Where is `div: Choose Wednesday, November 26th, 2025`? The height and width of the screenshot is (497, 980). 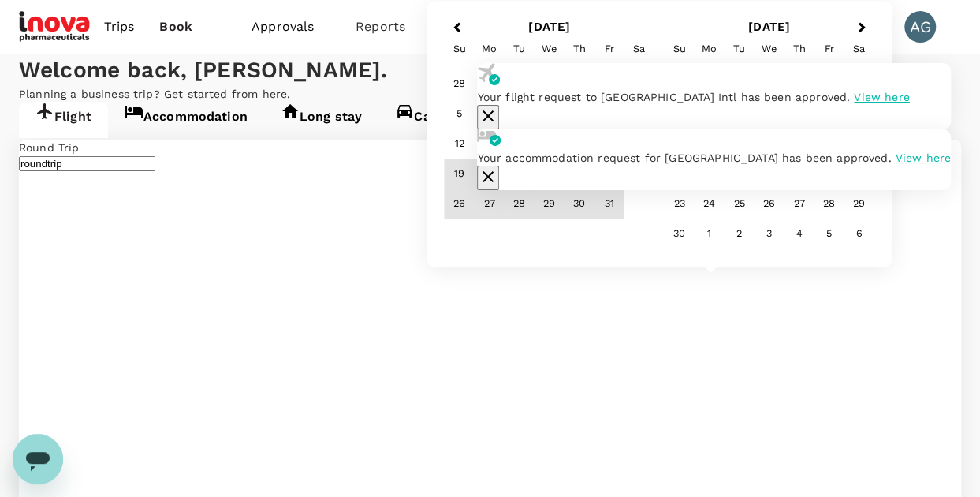
div: Choose Wednesday, November 26th, 2025 is located at coordinates (769, 204).